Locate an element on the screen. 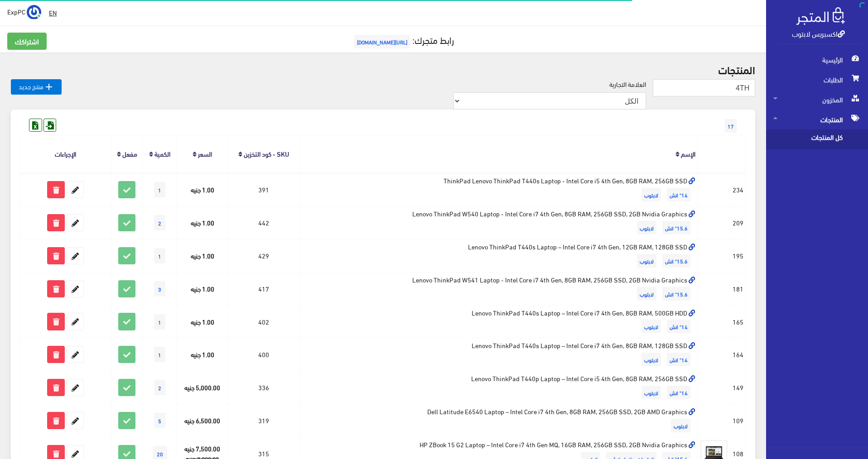 The height and width of the screenshot is (459, 868). td: 149 is located at coordinates (738, 388).